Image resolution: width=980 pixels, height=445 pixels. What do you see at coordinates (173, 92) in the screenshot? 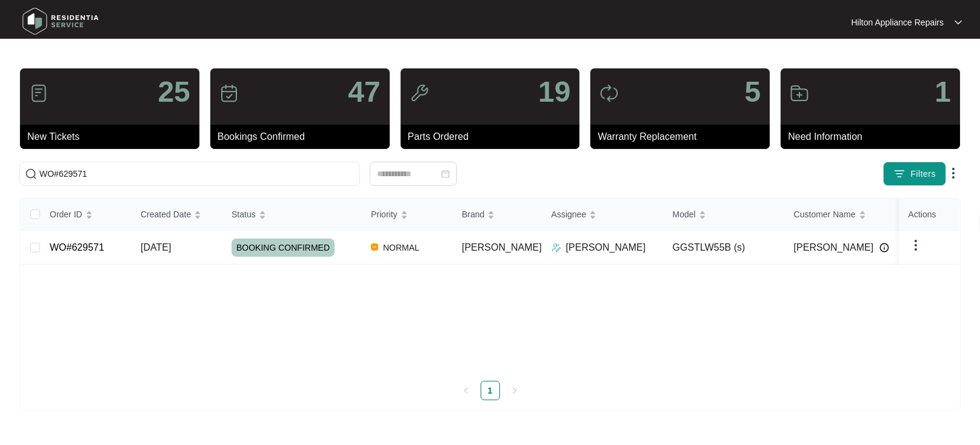
I see `p: 25` at bounding box center [173, 92].